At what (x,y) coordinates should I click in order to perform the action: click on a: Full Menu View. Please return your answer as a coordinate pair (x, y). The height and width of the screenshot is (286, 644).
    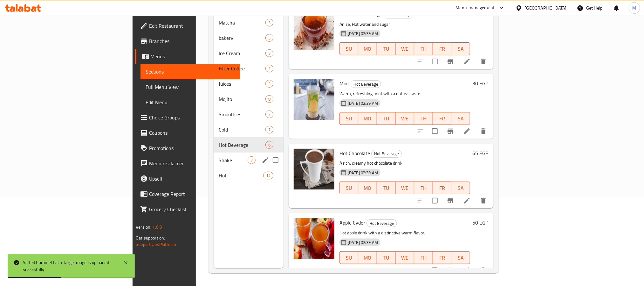
    Looking at the image, I should click on (190, 87).